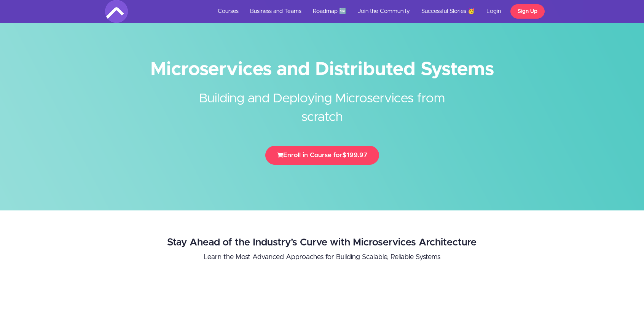  I want to click on h2: Building and Deploying Microservices from scratch, so click(322, 102).